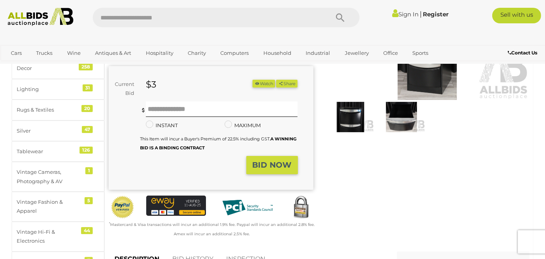 The height and width of the screenshot is (259, 545). Describe the element at coordinates (287, 83) in the screenshot. I see `button: Share` at that location.